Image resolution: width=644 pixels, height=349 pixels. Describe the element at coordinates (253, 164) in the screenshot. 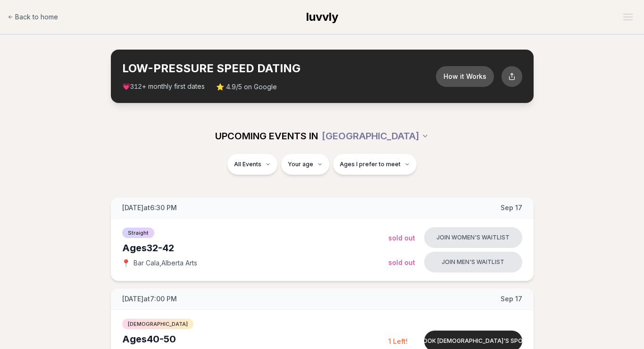

I see `button: All Events` at that location.